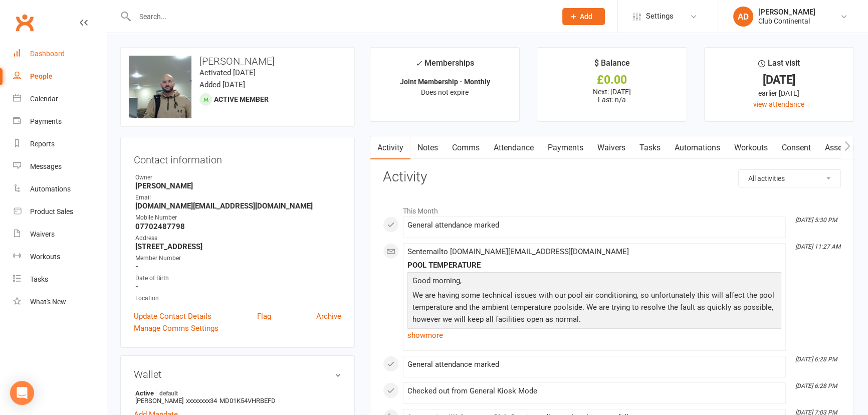  I want to click on a: Flag, so click(264, 317).